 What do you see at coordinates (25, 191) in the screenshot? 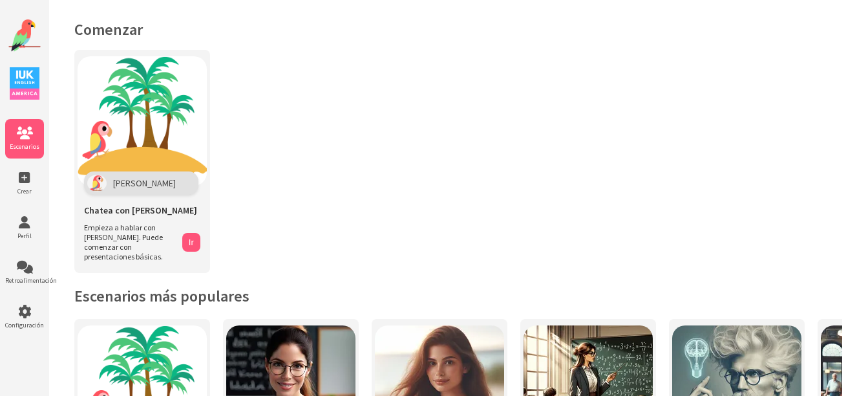
I see `span: Crear` at bounding box center [25, 191].